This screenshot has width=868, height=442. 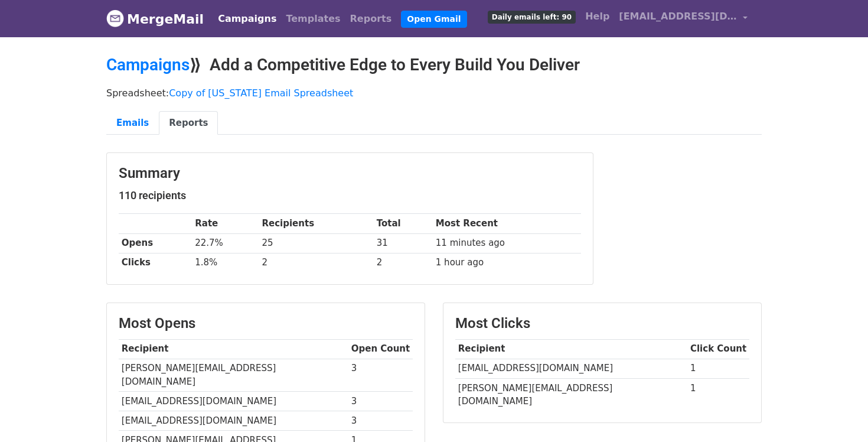 What do you see at coordinates (597, 16) in the screenshot?
I see `a: Help` at bounding box center [597, 16].